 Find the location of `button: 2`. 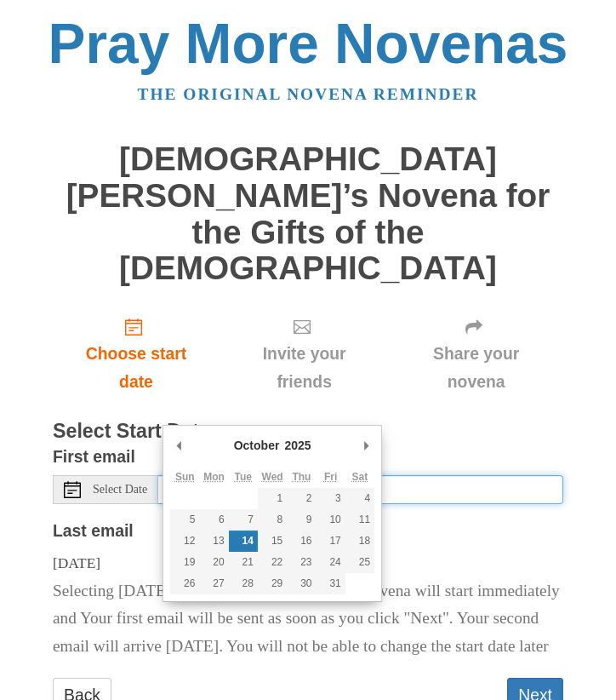

button: 2 is located at coordinates (301, 498).